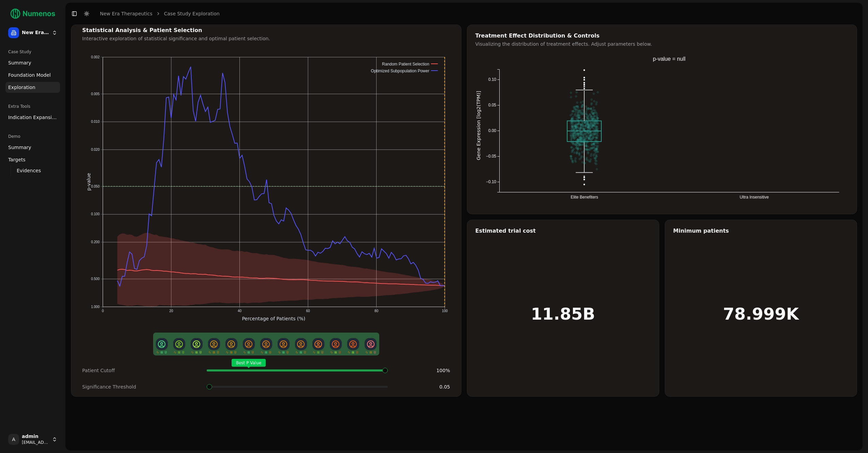 Image resolution: width=868 pixels, height=453 pixels. I want to click on text: 0.010, so click(95, 122).